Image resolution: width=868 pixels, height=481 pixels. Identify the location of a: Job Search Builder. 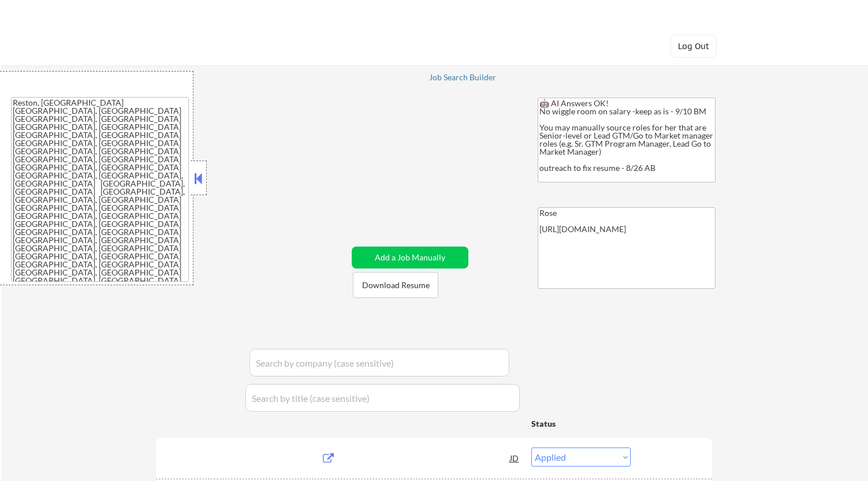
(463, 78).